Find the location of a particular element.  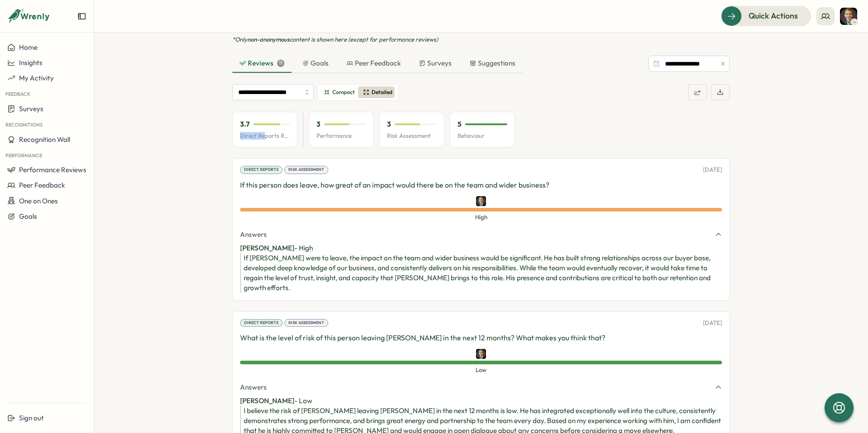

p: Performance is located at coordinates (341, 136).